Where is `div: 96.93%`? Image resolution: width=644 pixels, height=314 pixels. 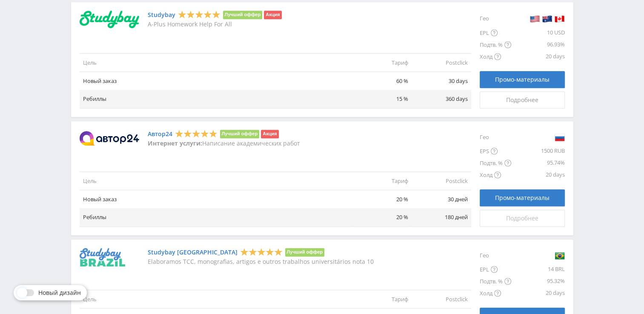
div: 96.93% is located at coordinates (538, 44).